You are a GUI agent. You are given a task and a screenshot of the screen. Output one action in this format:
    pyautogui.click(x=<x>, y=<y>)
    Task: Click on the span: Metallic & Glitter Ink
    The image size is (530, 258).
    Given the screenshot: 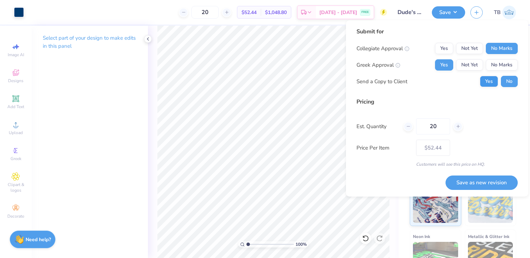 What is the action you would take?
    pyautogui.click(x=489, y=236)
    